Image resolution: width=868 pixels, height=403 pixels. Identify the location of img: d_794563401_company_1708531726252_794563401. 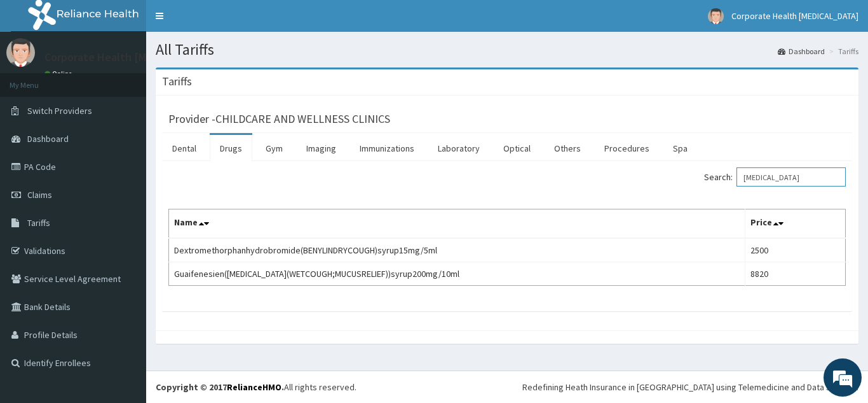
(37, 80).